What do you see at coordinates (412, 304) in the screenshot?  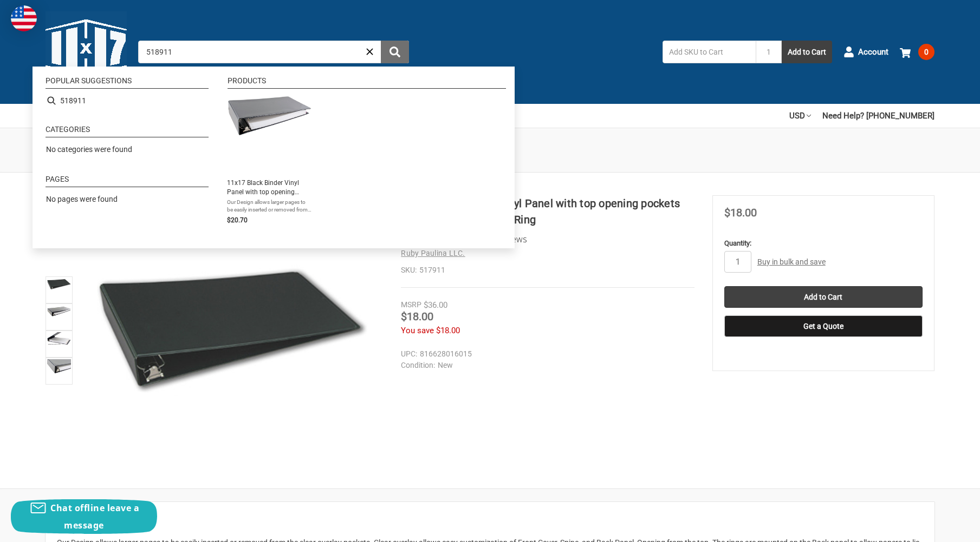 I see `div: MSRP` at bounding box center [412, 304].